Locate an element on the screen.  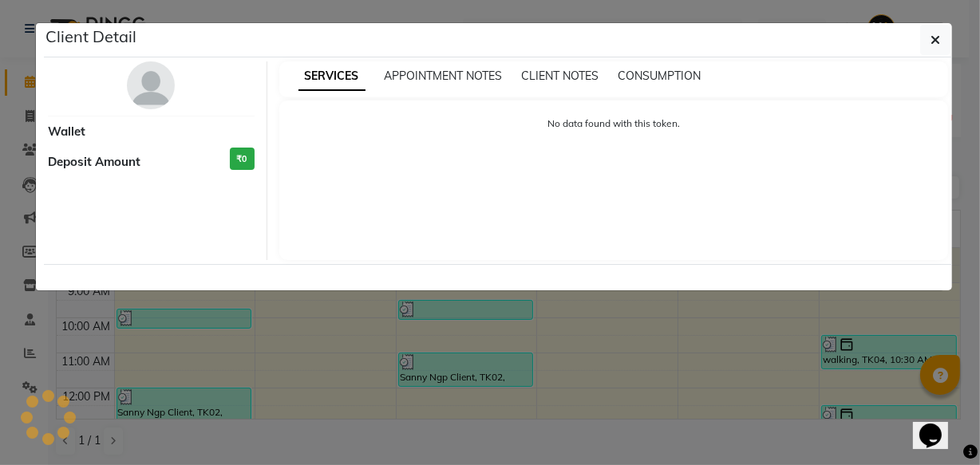
h5: Client Detail is located at coordinates (91, 37).